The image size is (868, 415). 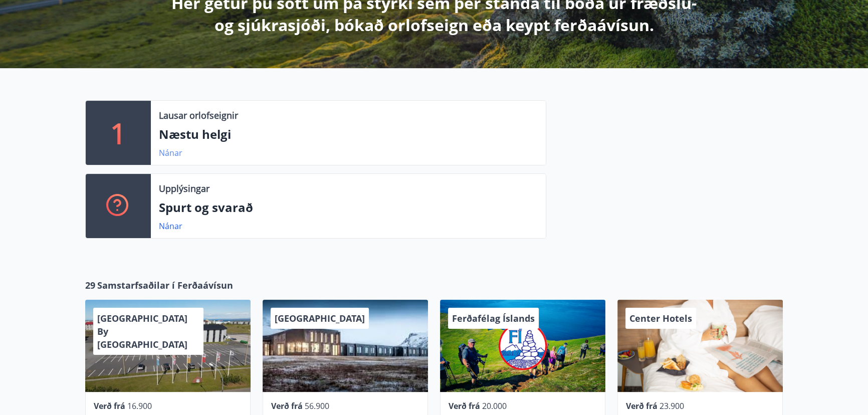 I want to click on span: Samstarfsaðilar í Ferðaávísun, so click(x=165, y=285).